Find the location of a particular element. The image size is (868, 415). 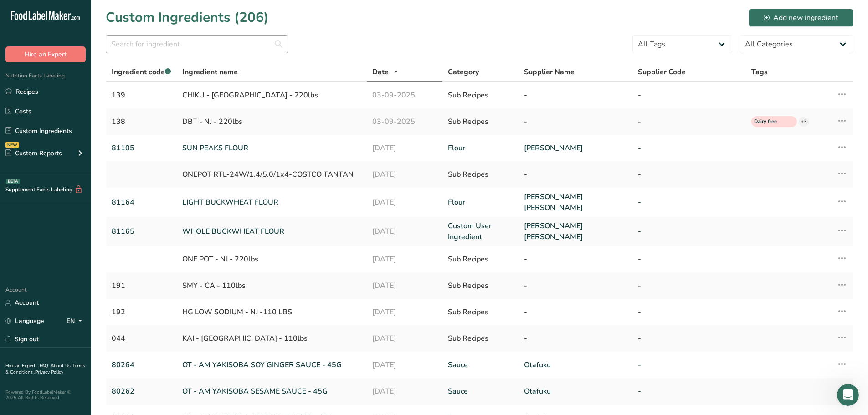

div: Custom Reports is located at coordinates (33, 153).